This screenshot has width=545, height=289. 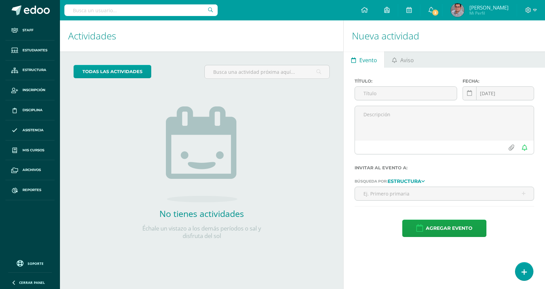 What do you see at coordinates (112, 72) in the screenshot?
I see `a: todas las Actividades` at bounding box center [112, 72].